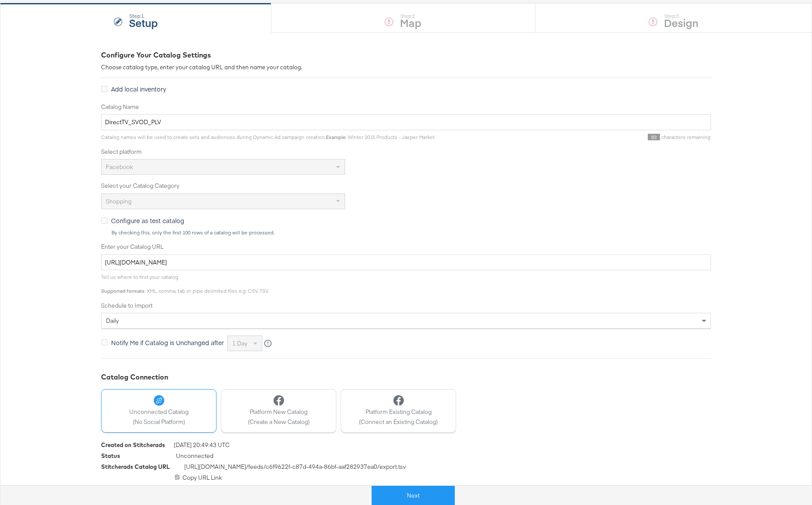 The image size is (812, 505). I want to click on span: (Create a New Catalog), so click(279, 422).